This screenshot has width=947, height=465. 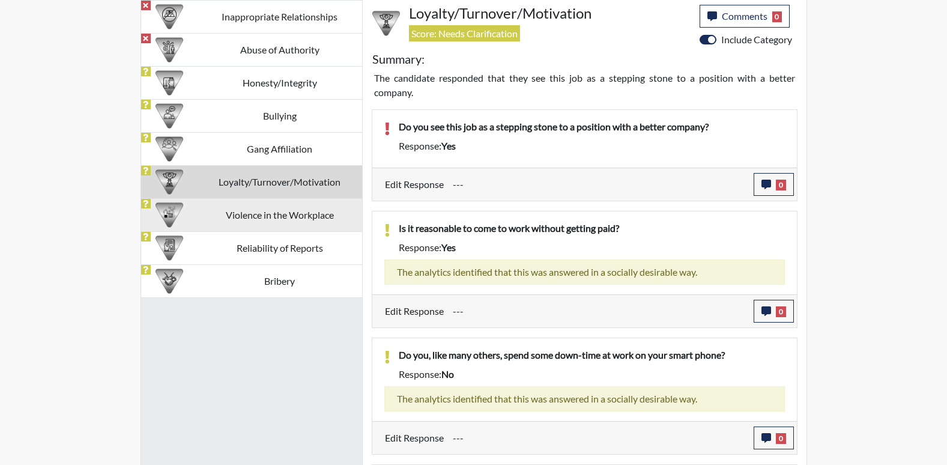 I want to click on p: Is it reasonable to come to work without getting paid?, so click(x=592, y=228).